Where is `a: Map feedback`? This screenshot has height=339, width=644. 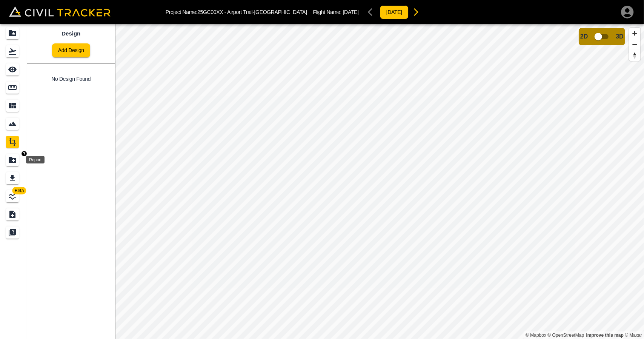 a: Map feedback is located at coordinates (605, 336).